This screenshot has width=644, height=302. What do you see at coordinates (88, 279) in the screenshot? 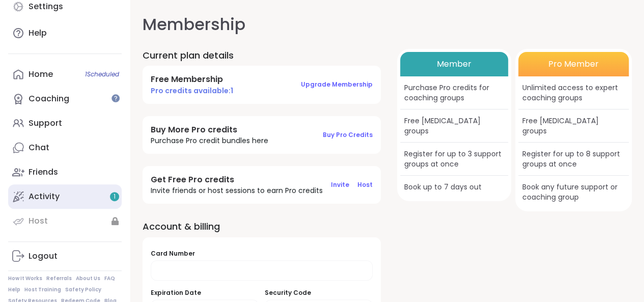
I see `a: About Us` at bounding box center [88, 279].